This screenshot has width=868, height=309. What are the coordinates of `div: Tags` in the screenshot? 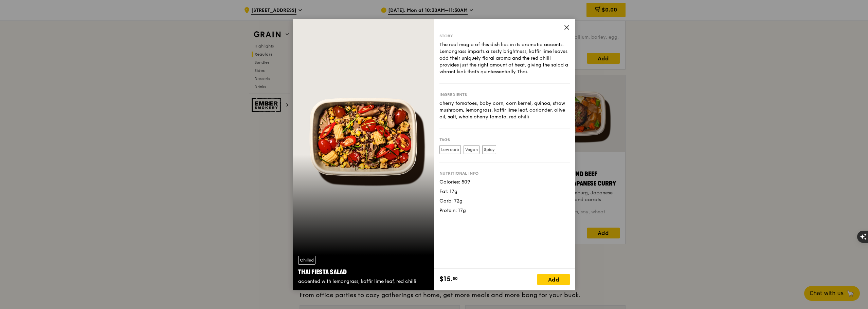 It's located at (504, 140).